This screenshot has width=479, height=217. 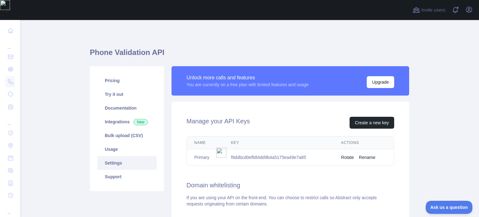 I want to click on button: Rename, so click(x=367, y=157).